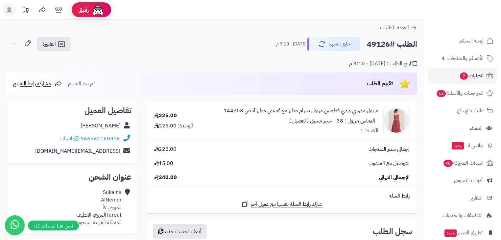 The height and width of the screenshot is (240, 501). What do you see at coordinates (463, 76) in the screenshot?
I see `span: 2` at bounding box center [463, 76].